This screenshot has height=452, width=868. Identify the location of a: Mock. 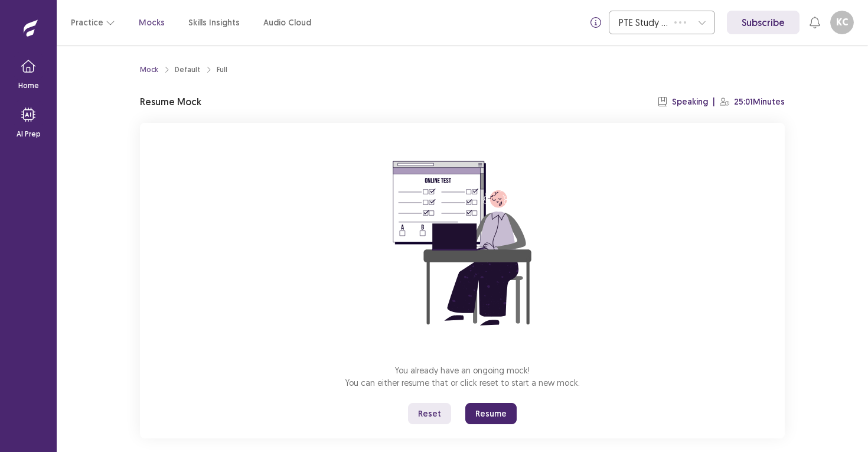
(149, 70).